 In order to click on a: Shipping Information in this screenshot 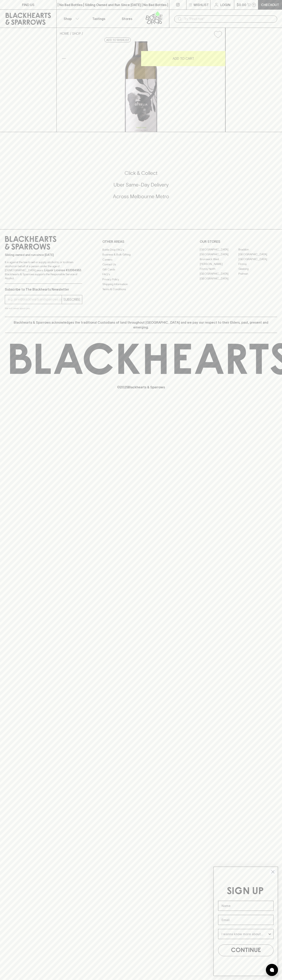, I will do `click(141, 284)`.